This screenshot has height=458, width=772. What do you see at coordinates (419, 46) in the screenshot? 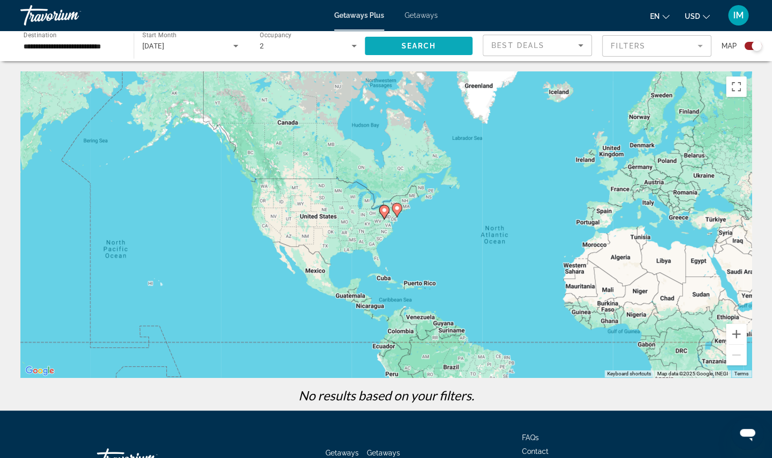
I see `span: Search` at bounding box center [419, 46].